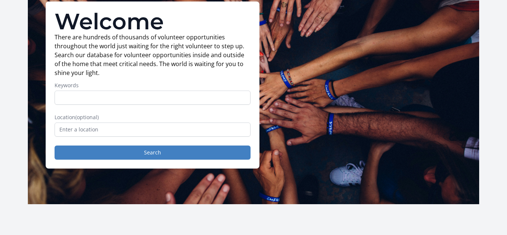 Image resolution: width=507 pixels, height=235 pixels. What do you see at coordinates (153, 117) in the screenshot?
I see `label: Location` at bounding box center [153, 117].